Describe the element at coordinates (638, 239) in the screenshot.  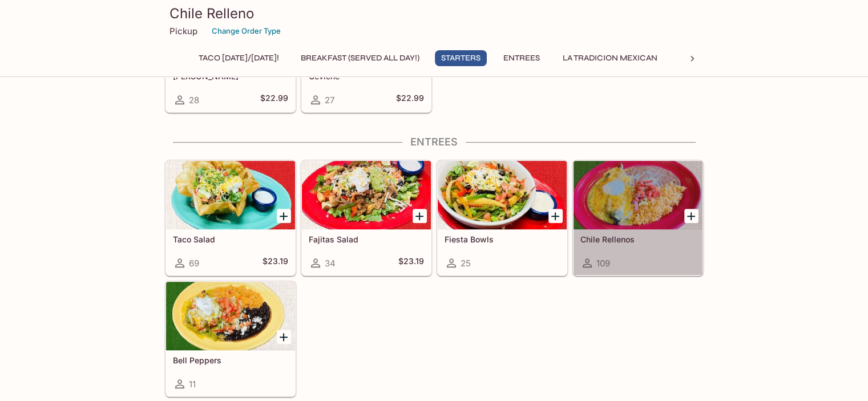
I see `h5: Chile Rellenos` at that location.